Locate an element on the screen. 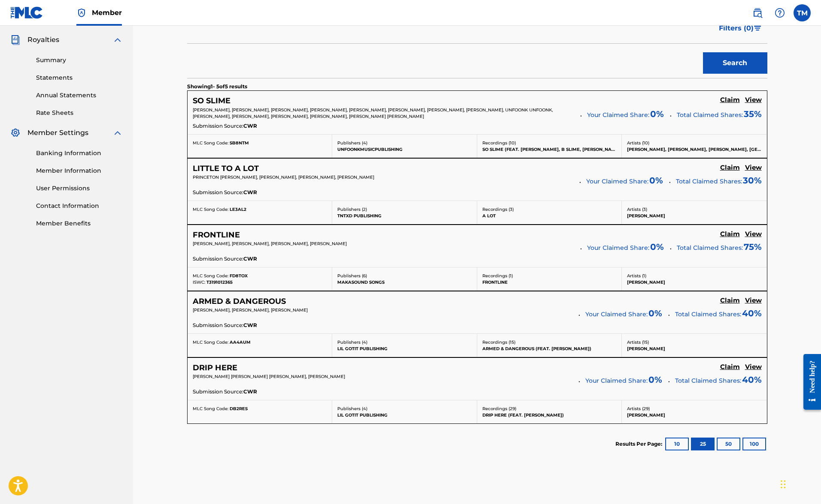  img: Royalties is located at coordinates (16, 40).